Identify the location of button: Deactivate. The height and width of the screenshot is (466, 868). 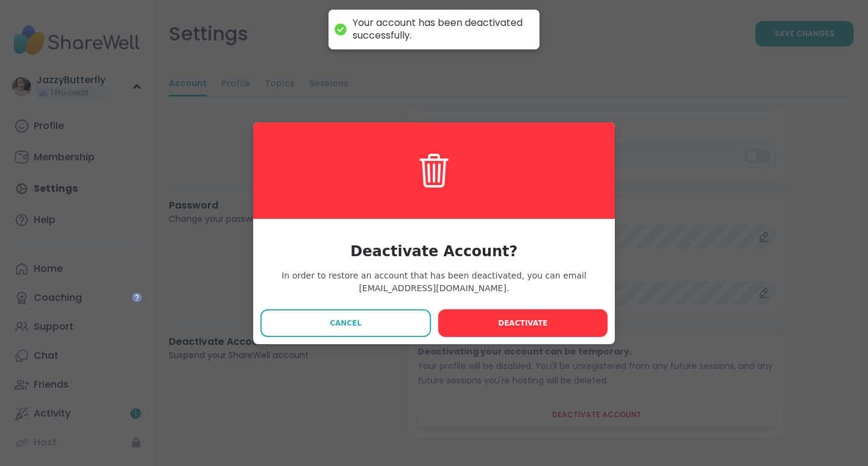
(522, 323).